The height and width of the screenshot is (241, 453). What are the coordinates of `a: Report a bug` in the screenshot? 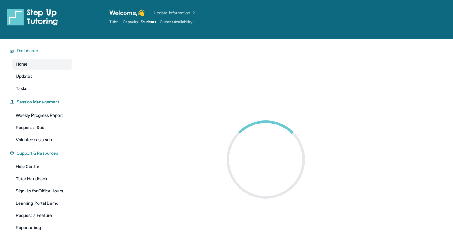 It's located at (42, 228).